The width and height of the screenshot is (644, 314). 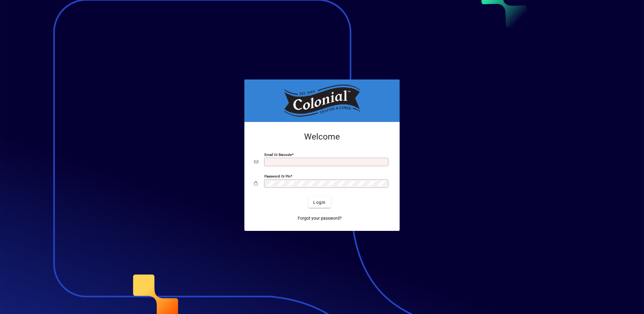 I want to click on span: Forgot your password?, so click(x=319, y=218).